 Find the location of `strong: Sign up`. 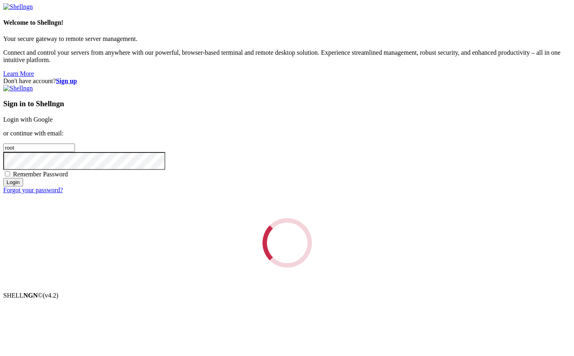

strong: Sign up is located at coordinates (66, 81).